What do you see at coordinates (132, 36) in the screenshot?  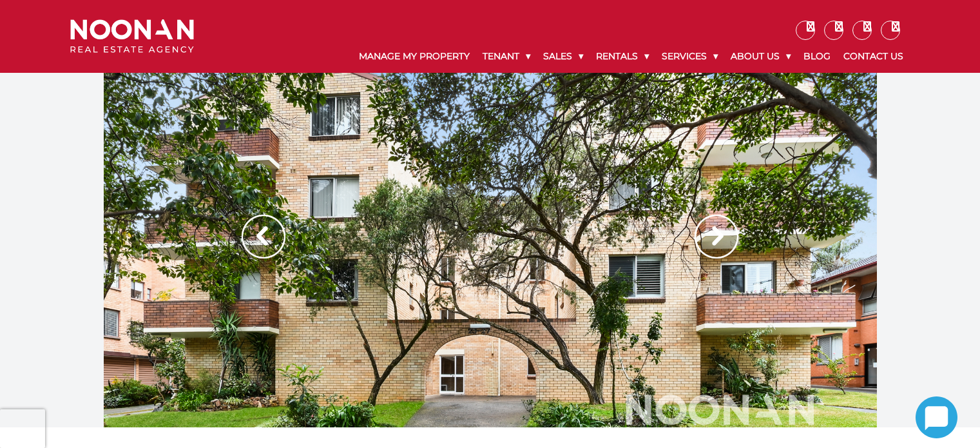 I see `img: Noonan Real Estate Agency` at bounding box center [132, 36].